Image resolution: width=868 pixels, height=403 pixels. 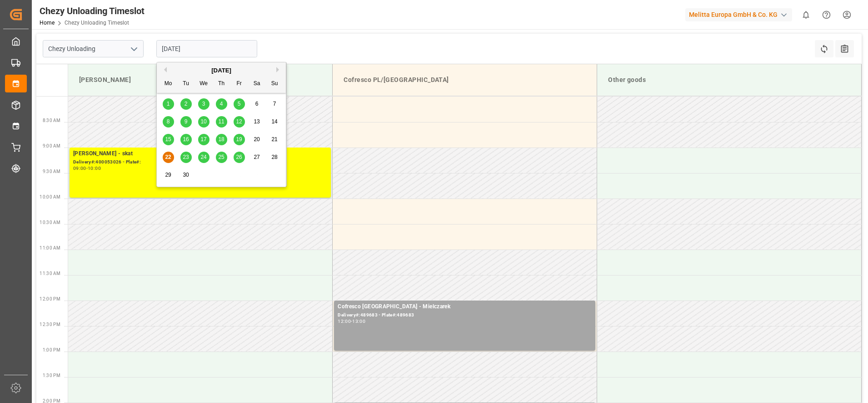 I want to click on div: Fr, so click(x=239, y=84).